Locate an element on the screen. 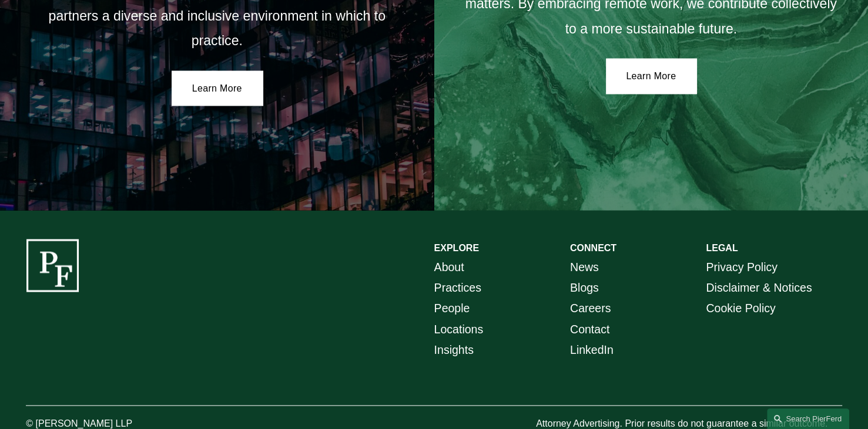 Image resolution: width=868 pixels, height=429 pixels. strong: CONNECT is located at coordinates (593, 247).